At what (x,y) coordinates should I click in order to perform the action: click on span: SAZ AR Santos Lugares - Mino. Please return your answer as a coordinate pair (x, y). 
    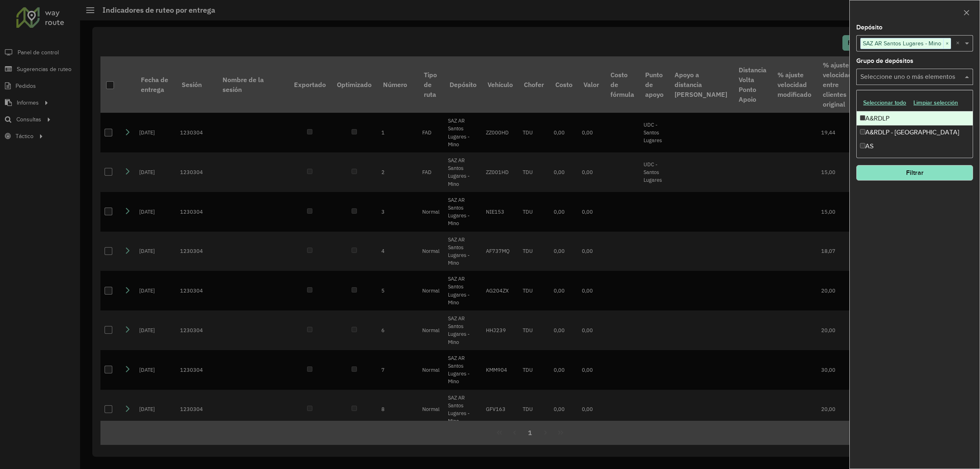
    Looking at the image, I should click on (902, 43).